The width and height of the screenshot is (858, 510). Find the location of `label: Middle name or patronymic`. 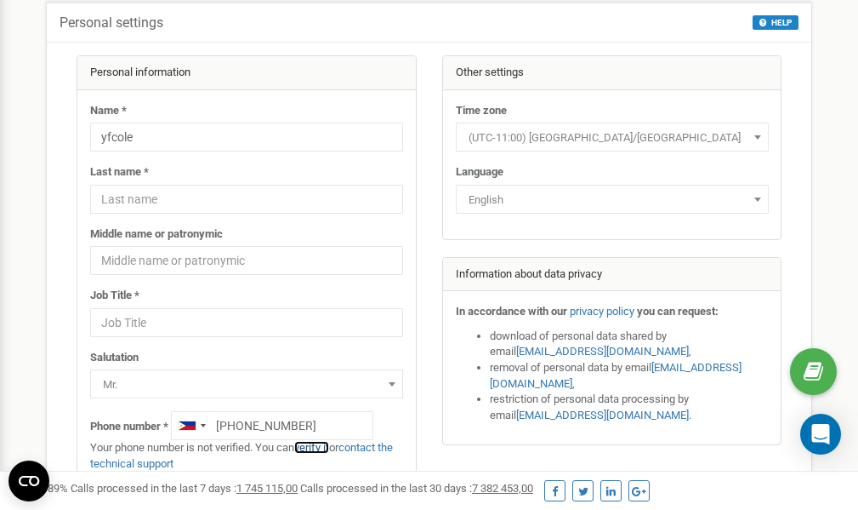

label: Middle name or patronymic is located at coordinates (157, 234).